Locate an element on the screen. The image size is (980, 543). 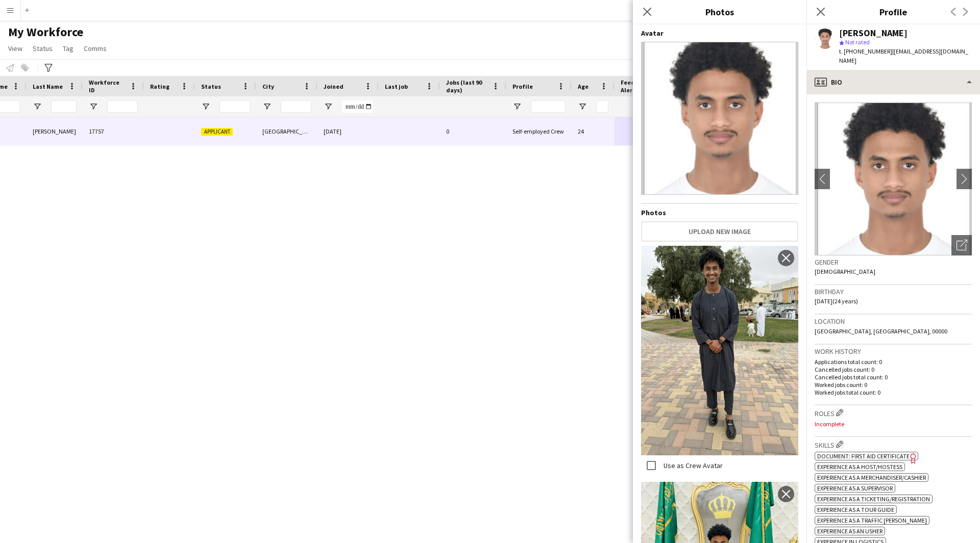
div: Open photos pop-in is located at coordinates (961, 246).